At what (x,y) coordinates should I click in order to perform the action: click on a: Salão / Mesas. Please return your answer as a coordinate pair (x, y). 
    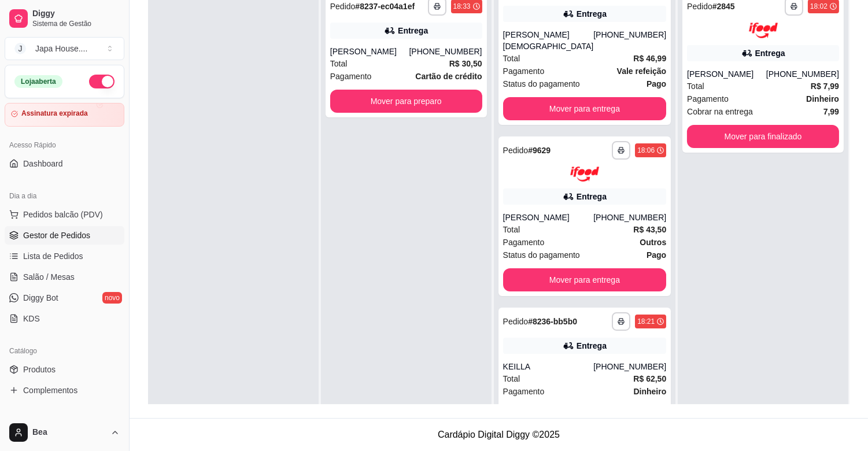
    Looking at the image, I should click on (64, 277).